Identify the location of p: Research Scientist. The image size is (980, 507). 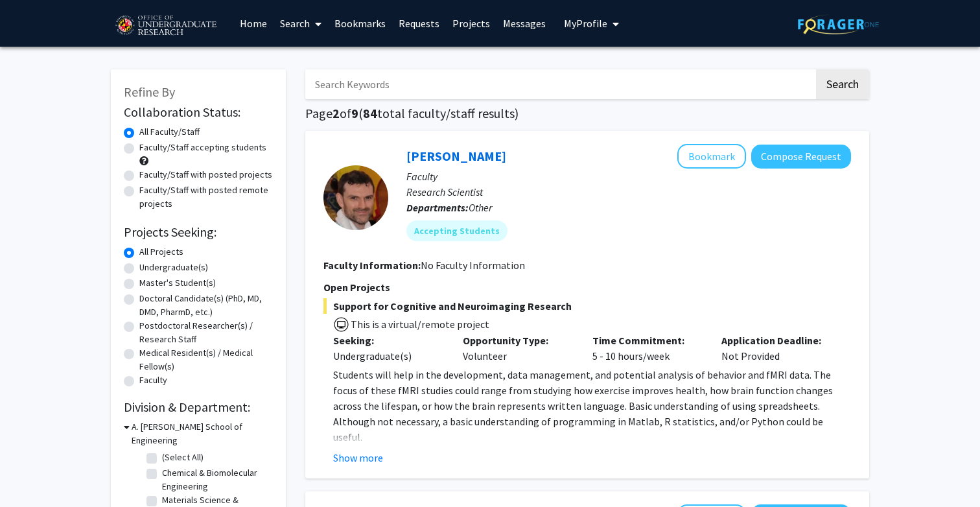
(629, 192).